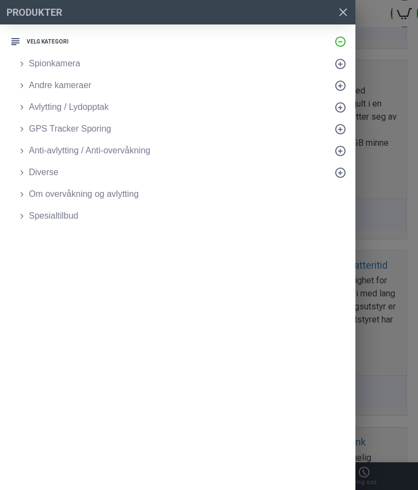 The height and width of the screenshot is (490, 418). Describe the element at coordinates (53, 216) in the screenshot. I see `span: Spesialtilbud` at that location.